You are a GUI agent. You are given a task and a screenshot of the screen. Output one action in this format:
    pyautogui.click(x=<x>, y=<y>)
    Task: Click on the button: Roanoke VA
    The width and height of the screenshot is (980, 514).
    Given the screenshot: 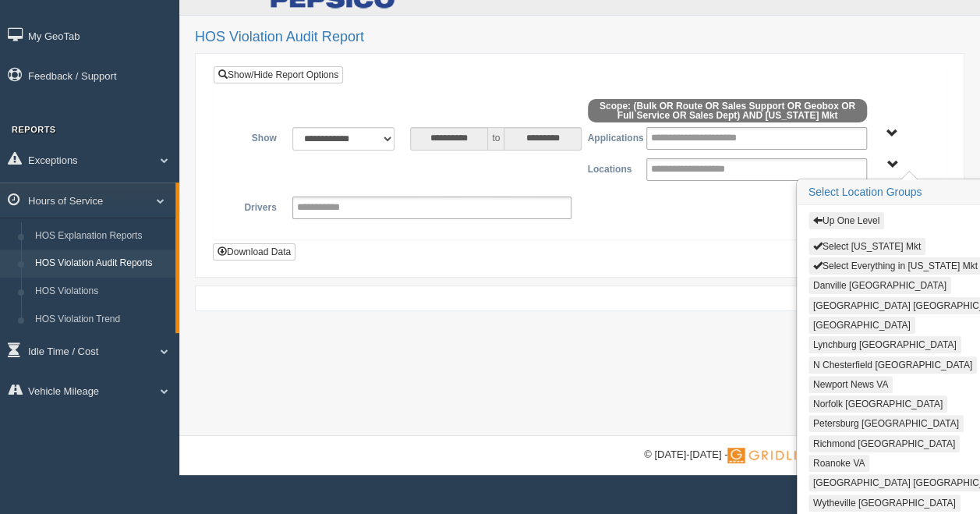 What is the action you would take?
    pyautogui.click(x=839, y=463)
    